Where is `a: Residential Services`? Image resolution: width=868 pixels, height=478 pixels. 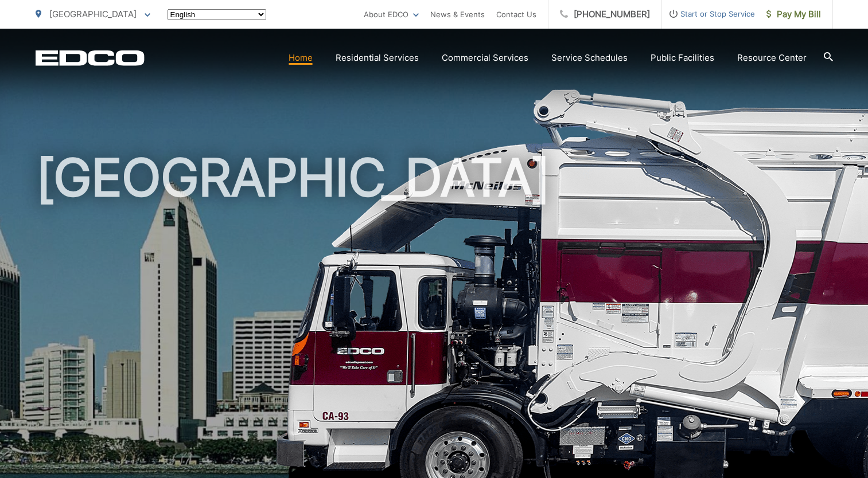
a: Residential Services is located at coordinates (377, 58).